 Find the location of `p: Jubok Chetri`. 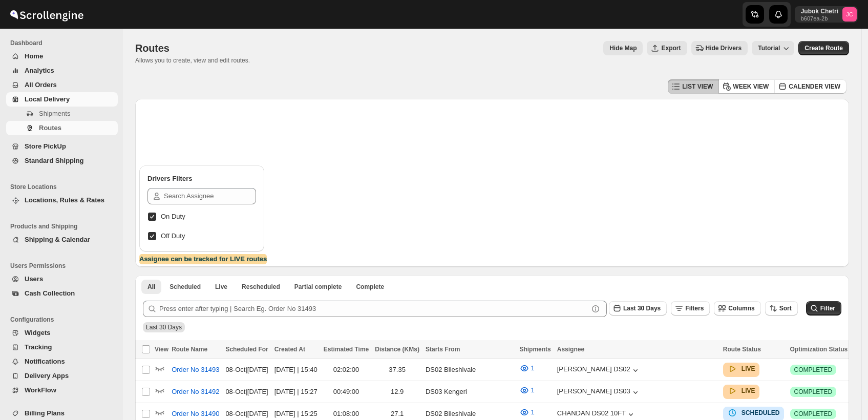

p: Jubok Chetri is located at coordinates (820, 11).